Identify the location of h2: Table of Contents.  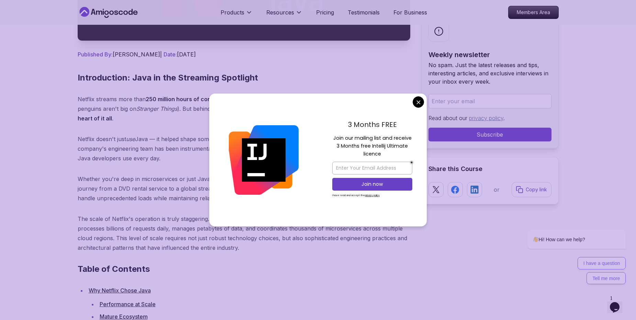
(244, 269).